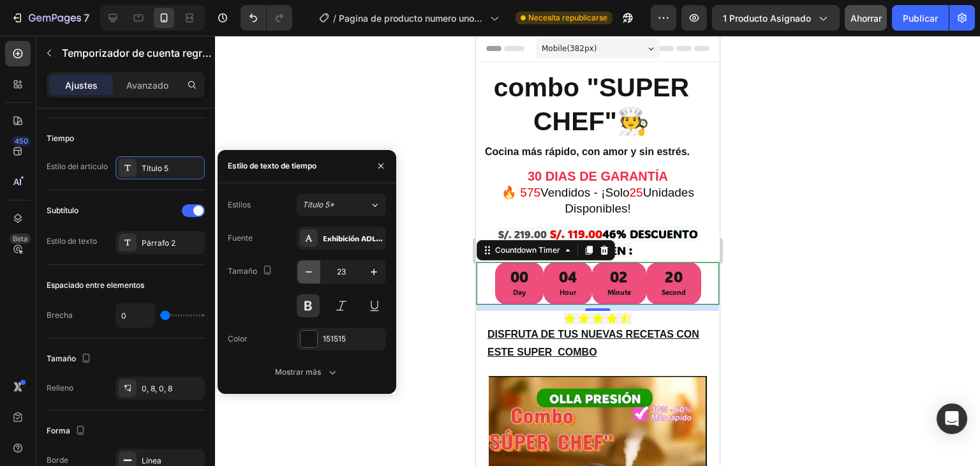 The image size is (980, 466). What do you see at coordinates (952, 419) in the screenshot?
I see `div: Abrir Intercom Messenger` at bounding box center [952, 419].